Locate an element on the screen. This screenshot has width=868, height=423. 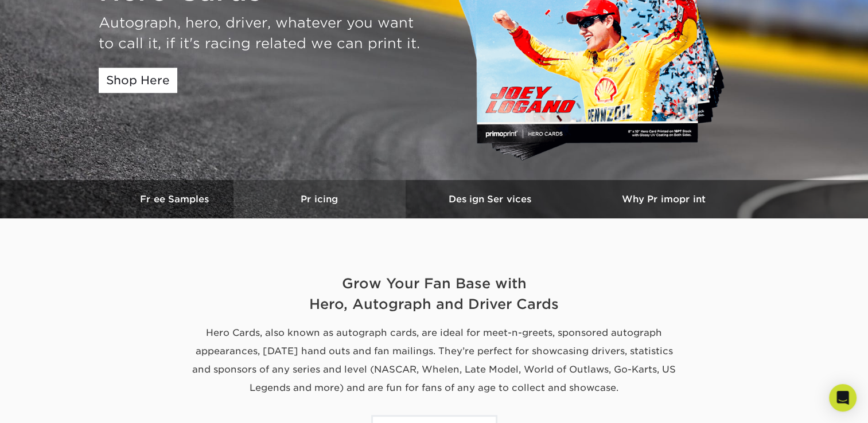
a: Shop Here is located at coordinates (138, 80).